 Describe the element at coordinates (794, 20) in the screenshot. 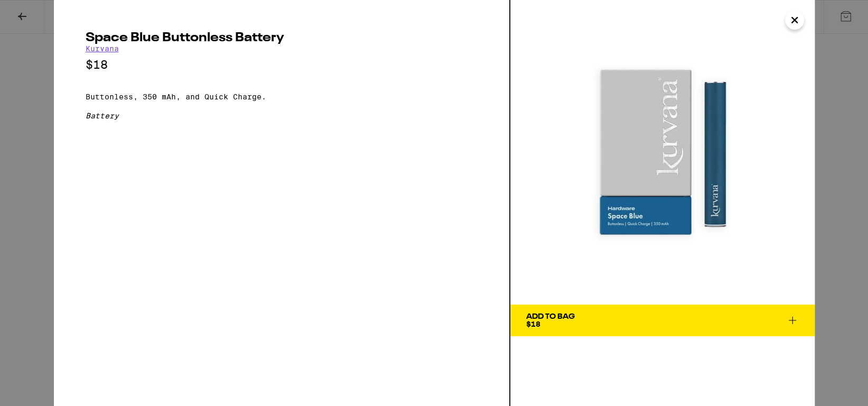

I see `button: Close` at that location.